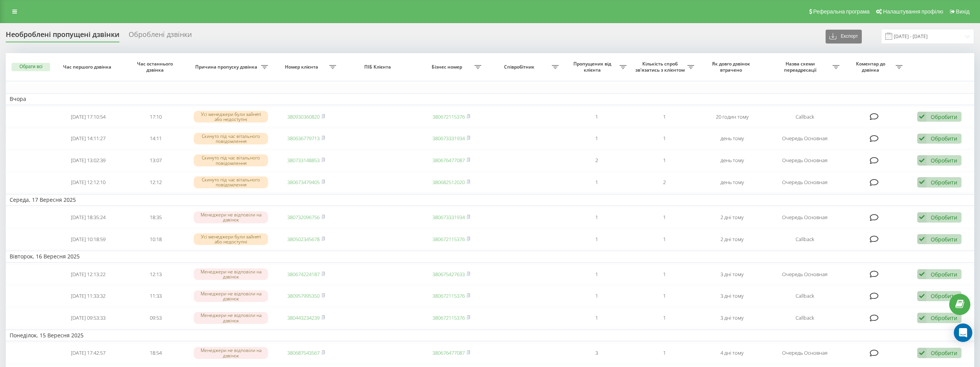 This screenshot has width=980, height=367. What do you see at coordinates (593, 67) in the screenshot?
I see `span: Пропущених від клієнта` at bounding box center [593, 67].